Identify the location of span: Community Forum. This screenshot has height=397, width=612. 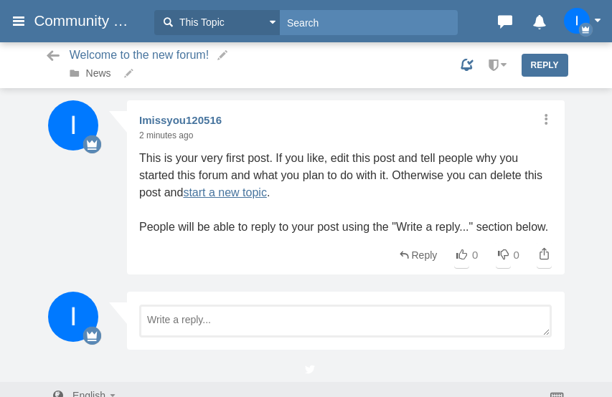
(90, 21).